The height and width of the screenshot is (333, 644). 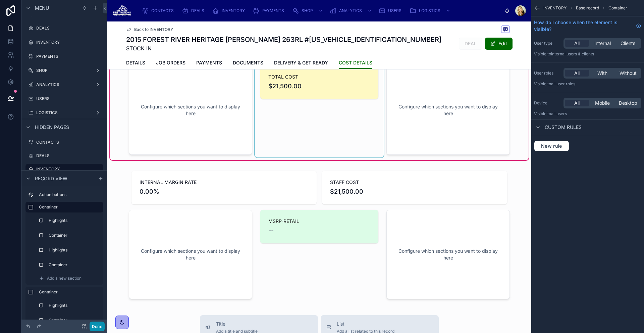 I want to click on span: DELIVERY & GET READY, so click(x=301, y=62).